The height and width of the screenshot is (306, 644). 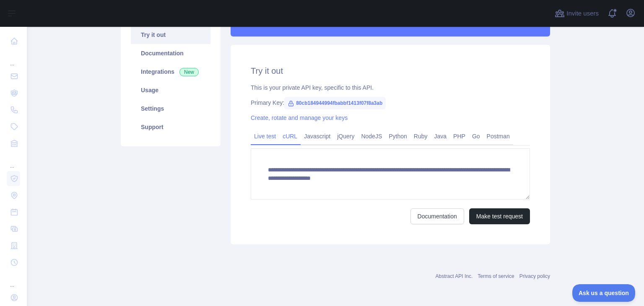 What do you see at coordinates (345, 136) in the screenshot?
I see `a: jQuery` at bounding box center [345, 136].